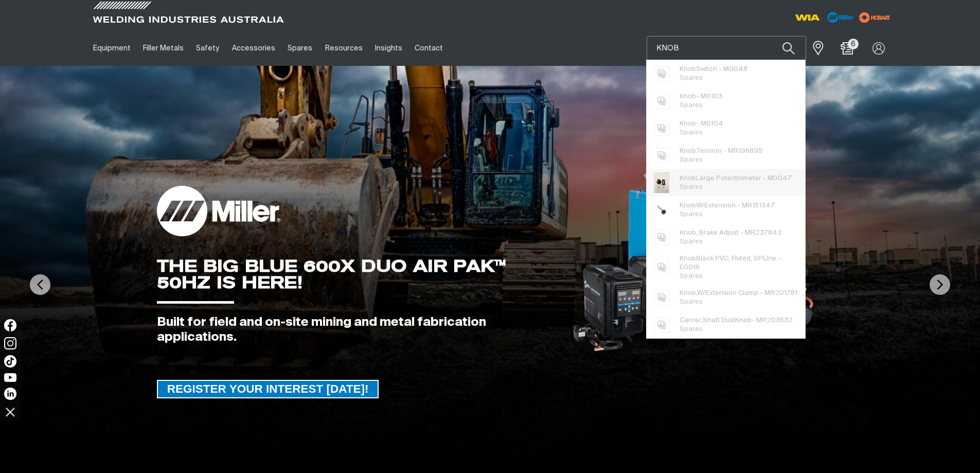  What do you see at coordinates (731, 233) in the screenshot?
I see `span: , Brake Adjust - MR237843` at bounding box center [731, 233].